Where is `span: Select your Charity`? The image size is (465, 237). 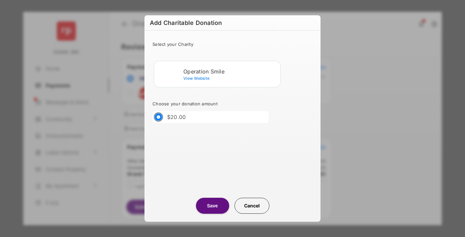 span: Select your Charity is located at coordinates (173, 44).